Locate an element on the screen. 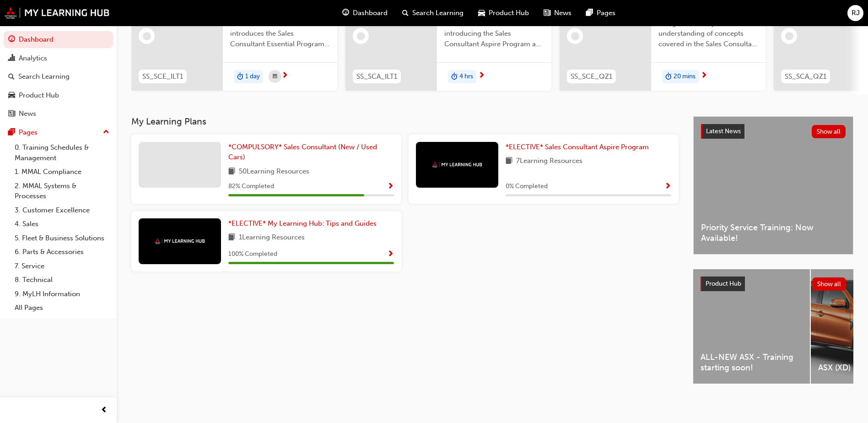 This screenshot has width=868, height=423. div: Product Hub is located at coordinates (39, 95).